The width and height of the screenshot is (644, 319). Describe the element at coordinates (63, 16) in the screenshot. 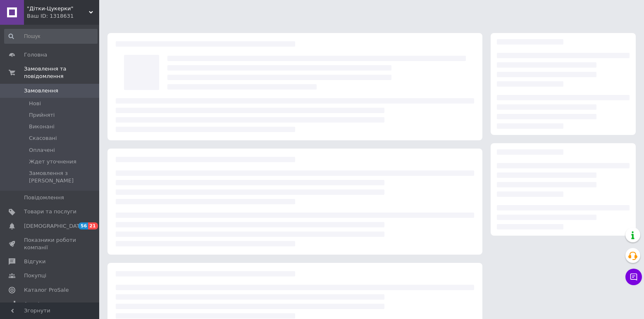

I see `div: Ваш ID: 1318631` at that location.